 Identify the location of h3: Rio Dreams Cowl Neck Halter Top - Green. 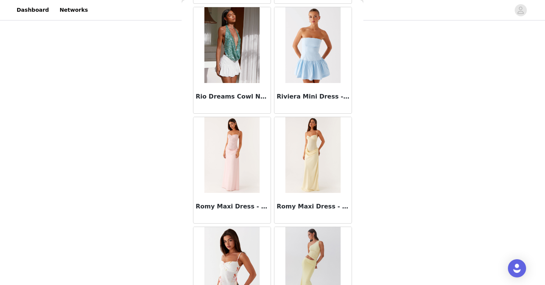
(232, 97).